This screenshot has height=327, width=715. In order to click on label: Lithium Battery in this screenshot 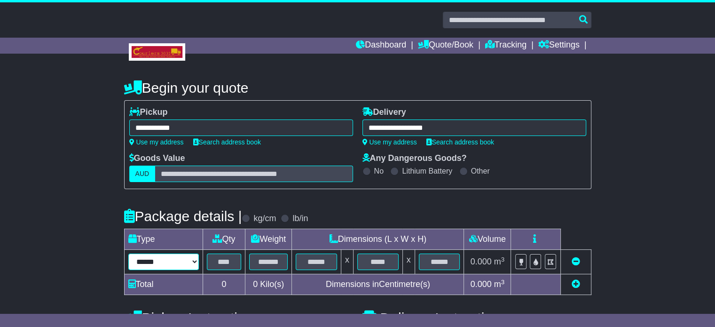, I will do `click(427, 171)`.